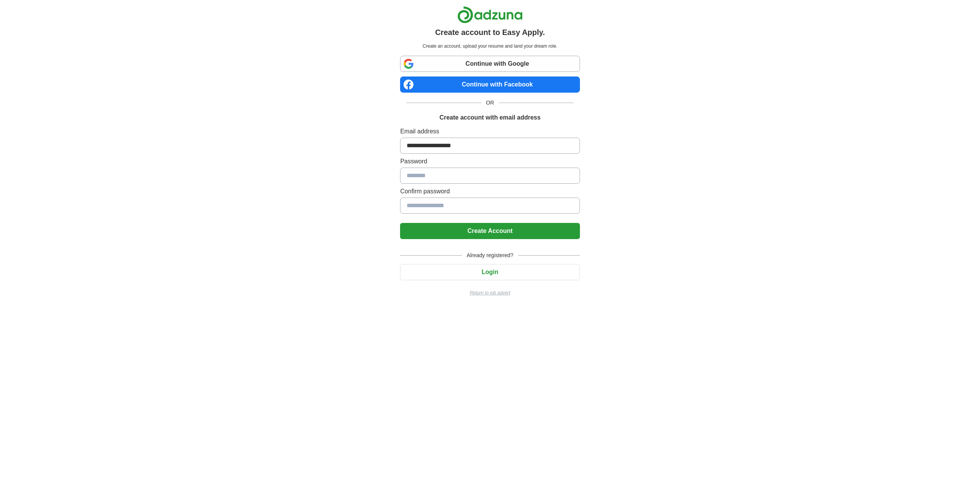 Image resolution: width=980 pixels, height=502 pixels. What do you see at coordinates (490, 255) in the screenshot?
I see `span: Already registered?` at bounding box center [490, 255].